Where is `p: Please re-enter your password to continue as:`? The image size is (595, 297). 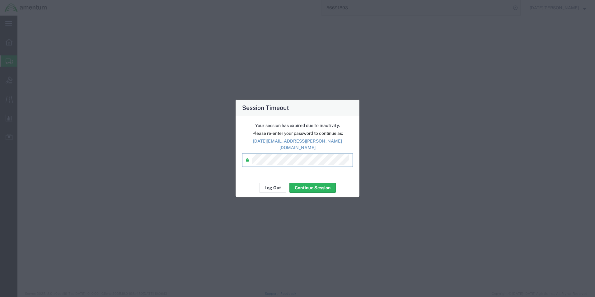
p: Please re-enter your password to continue as: is located at coordinates (297, 133).